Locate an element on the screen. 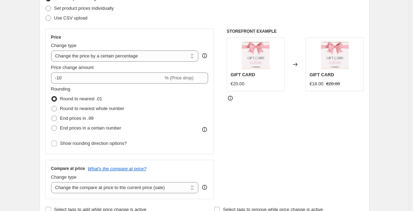  span: Use CSV upload is located at coordinates (71, 18).